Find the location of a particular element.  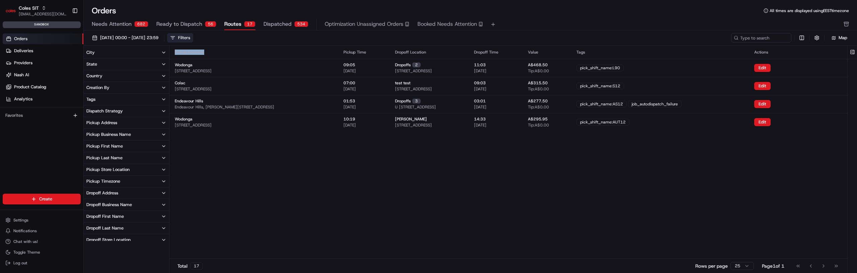

button: Pickup First Name is located at coordinates (126, 146).